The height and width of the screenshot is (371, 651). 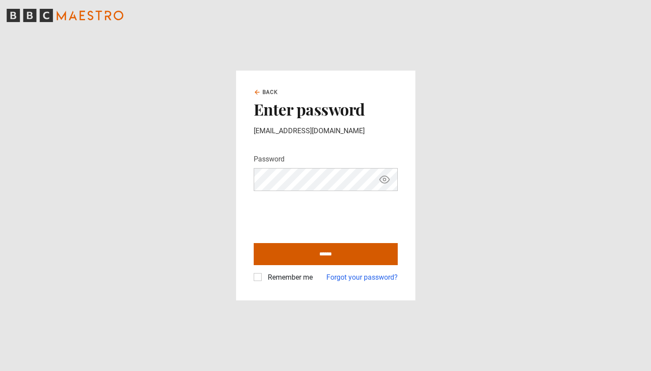 I want to click on button: Show password, so click(x=385, y=179).